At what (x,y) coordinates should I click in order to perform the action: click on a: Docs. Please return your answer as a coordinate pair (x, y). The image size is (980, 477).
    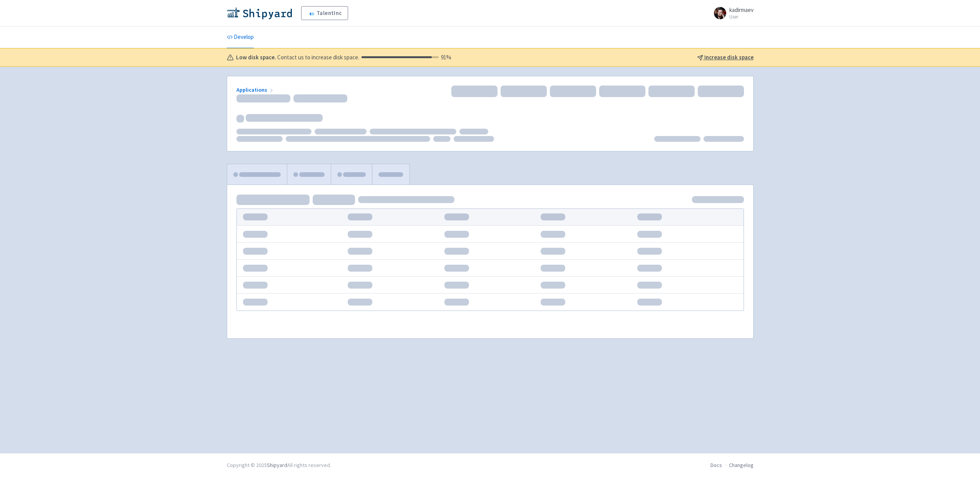
    Looking at the image, I should click on (716, 465).